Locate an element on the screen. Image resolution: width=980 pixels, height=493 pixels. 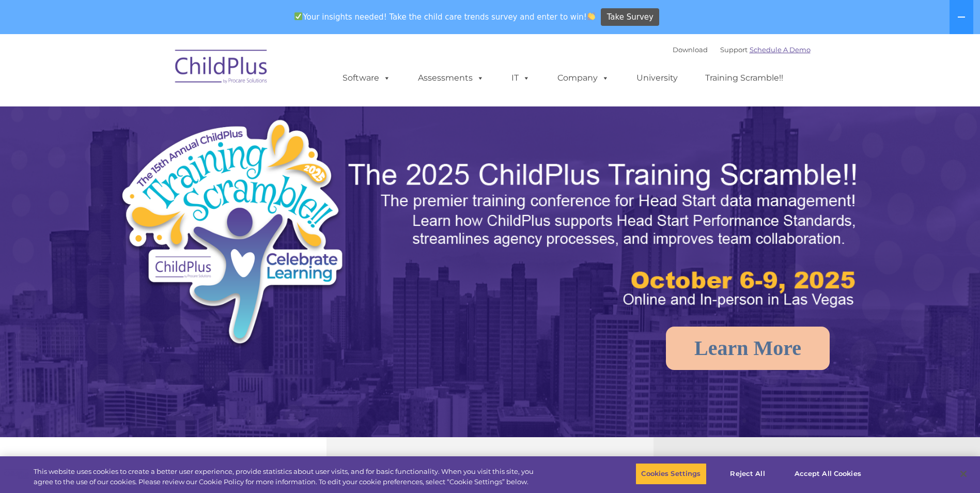
span: Last name is located at coordinates (159, 72).